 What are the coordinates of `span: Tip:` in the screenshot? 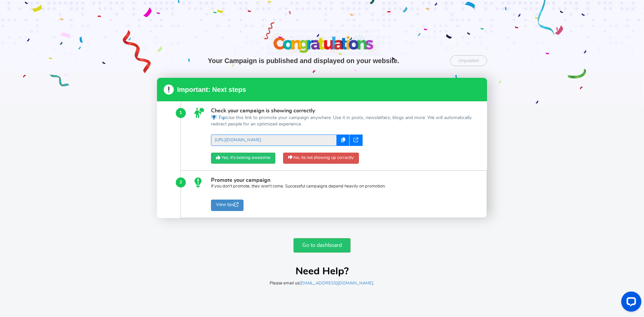 It's located at (223, 118).